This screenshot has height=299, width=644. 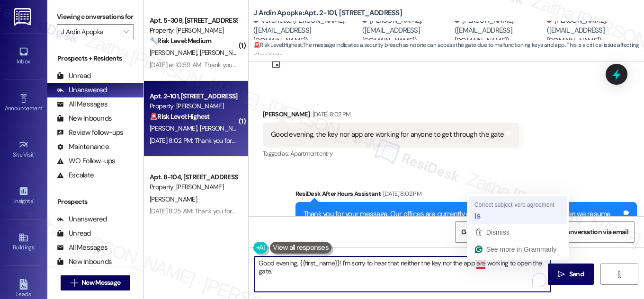 I want to click on div: Prospects + Residents, so click(x=95, y=58).